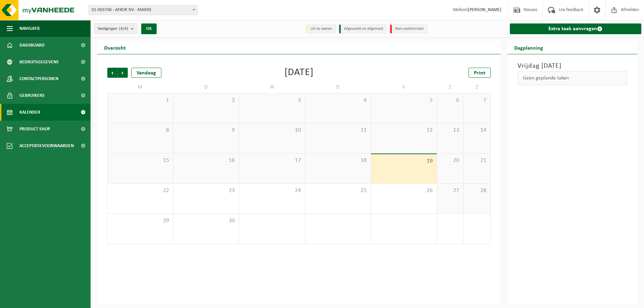 The height and width of the screenshot is (308, 644). What do you see at coordinates (146, 73) in the screenshot?
I see `div: Vandaag` at bounding box center [146, 73].